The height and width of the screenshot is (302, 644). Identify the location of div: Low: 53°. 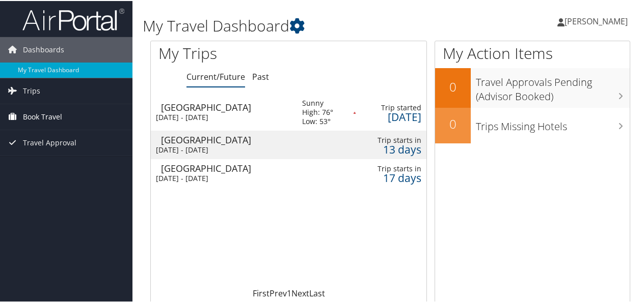
(317, 121).